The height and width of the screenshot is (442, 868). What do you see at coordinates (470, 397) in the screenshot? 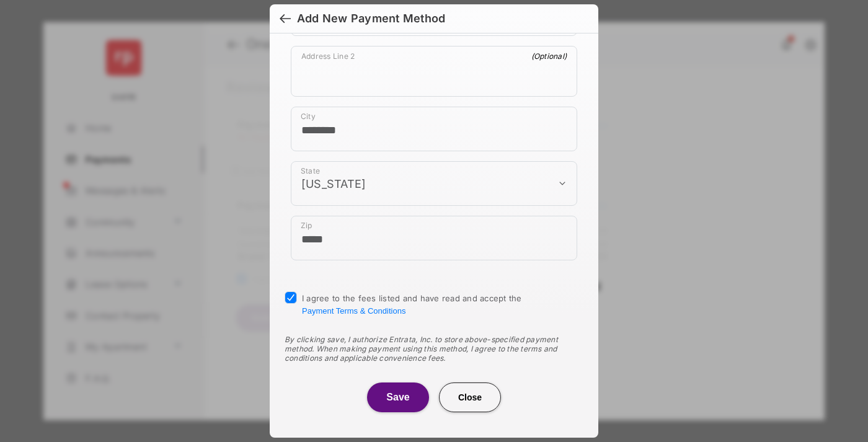
I see `button: Close` at bounding box center [470, 397].